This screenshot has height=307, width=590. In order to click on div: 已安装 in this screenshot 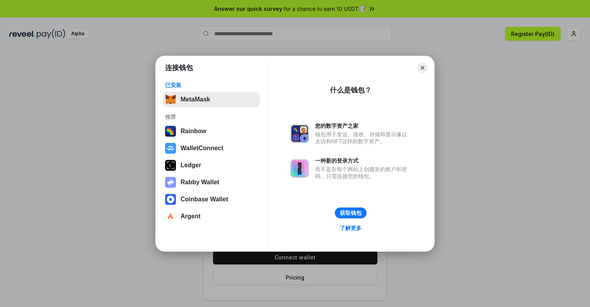, I will do `click(211, 85)`.